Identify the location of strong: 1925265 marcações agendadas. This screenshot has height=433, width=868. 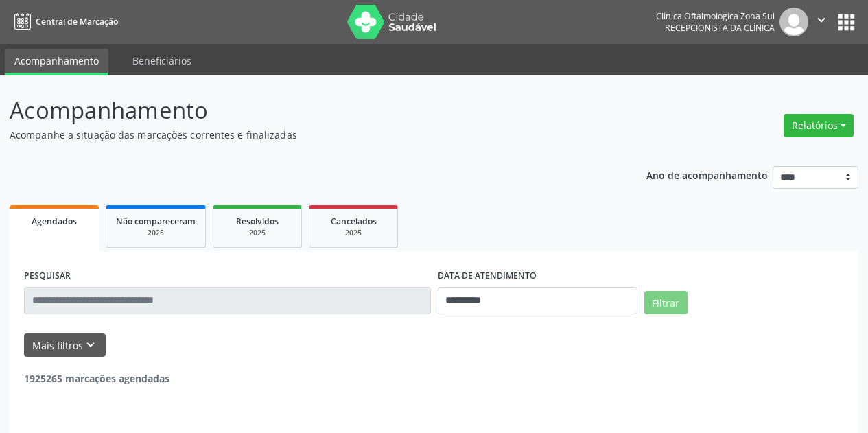
(97, 378).